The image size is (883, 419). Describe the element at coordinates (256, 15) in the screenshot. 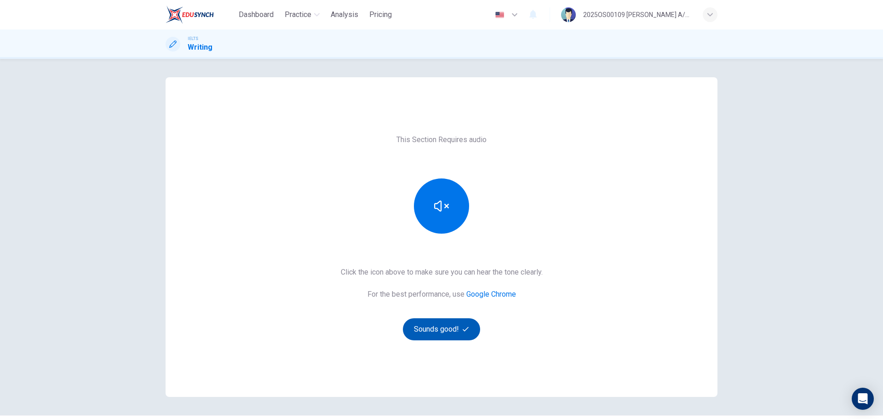

I see `span: Dashboard` at that location.